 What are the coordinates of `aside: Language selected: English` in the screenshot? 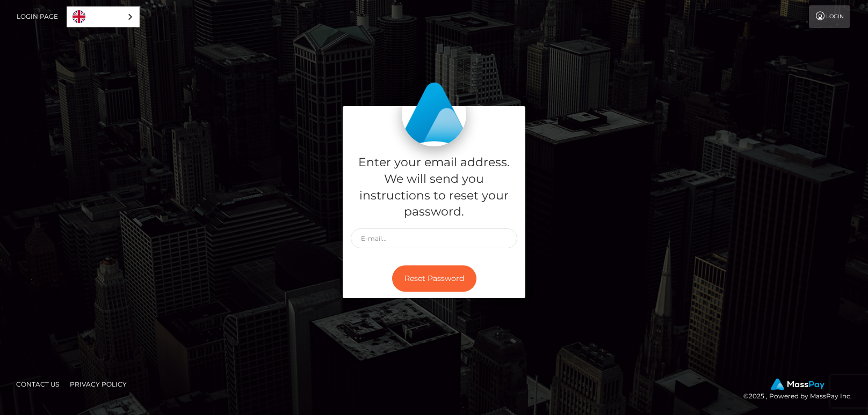 It's located at (103, 17).